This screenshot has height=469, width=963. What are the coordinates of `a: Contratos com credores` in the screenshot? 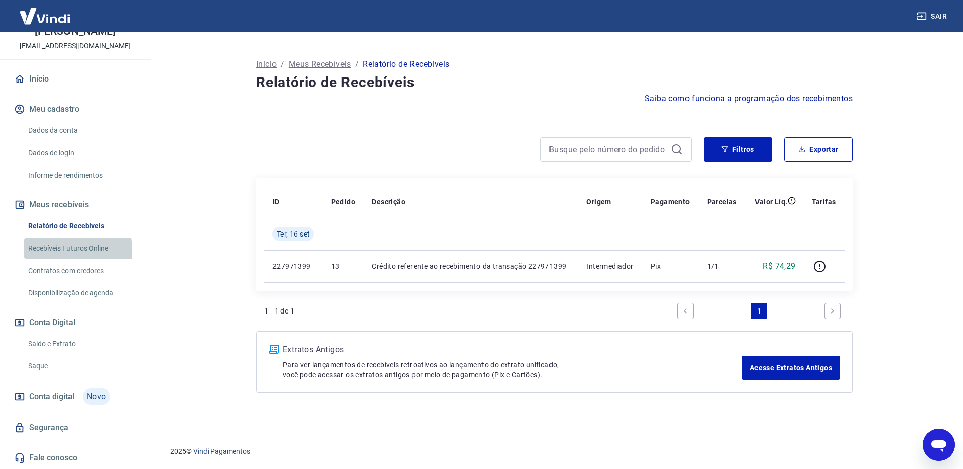 It's located at (81, 271).